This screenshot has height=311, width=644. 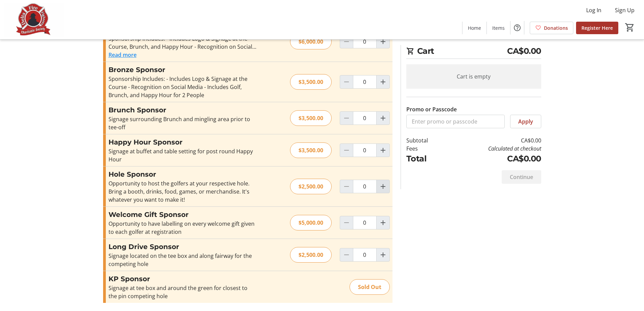 I want to click on input: Bronze Sponsor Quantity, so click(x=365, y=82).